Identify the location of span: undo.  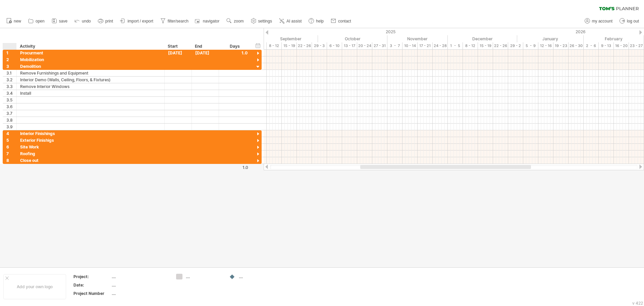
(86, 21).